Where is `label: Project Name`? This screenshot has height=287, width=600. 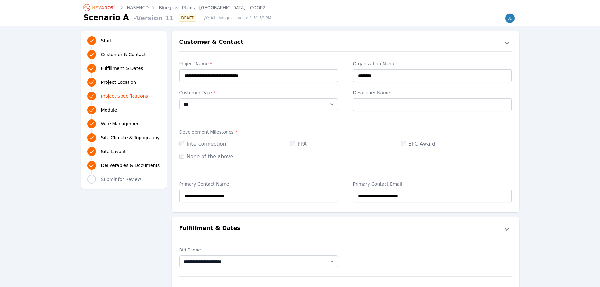
label: Project Name is located at coordinates (259, 64).